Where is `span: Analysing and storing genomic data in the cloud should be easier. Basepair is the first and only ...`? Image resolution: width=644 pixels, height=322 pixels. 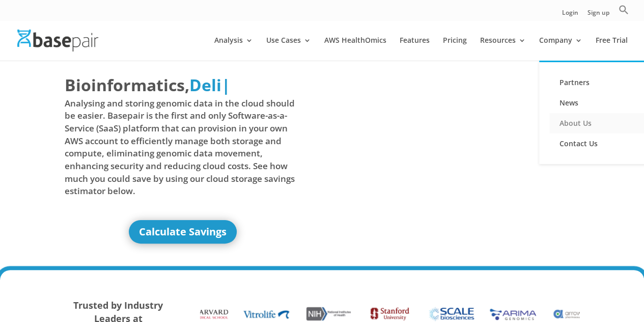
span: Analysing and storing genomic data in the cloud should be easier. Basepair is the first and only ... is located at coordinates (183, 147).